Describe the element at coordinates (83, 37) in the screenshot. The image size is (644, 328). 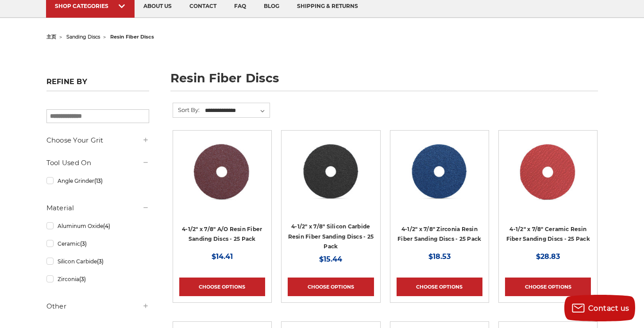
I see `span: sanding discs` at that location.